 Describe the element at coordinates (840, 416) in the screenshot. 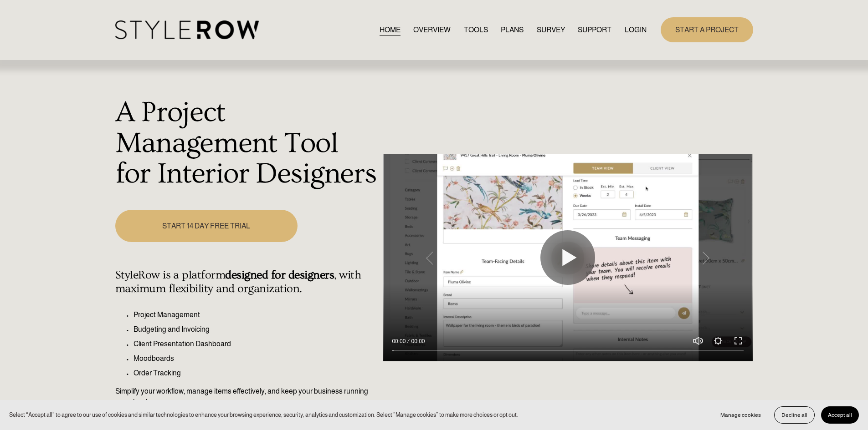

I see `span: Accept all` at that location.